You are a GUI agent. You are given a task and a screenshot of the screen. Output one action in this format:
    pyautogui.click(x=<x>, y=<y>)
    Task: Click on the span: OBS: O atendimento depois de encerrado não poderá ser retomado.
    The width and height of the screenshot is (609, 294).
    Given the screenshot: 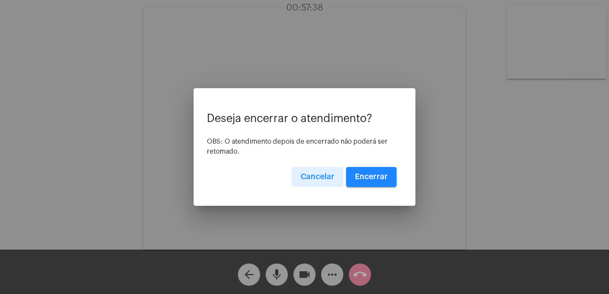 What is the action you would take?
    pyautogui.click(x=297, y=146)
    